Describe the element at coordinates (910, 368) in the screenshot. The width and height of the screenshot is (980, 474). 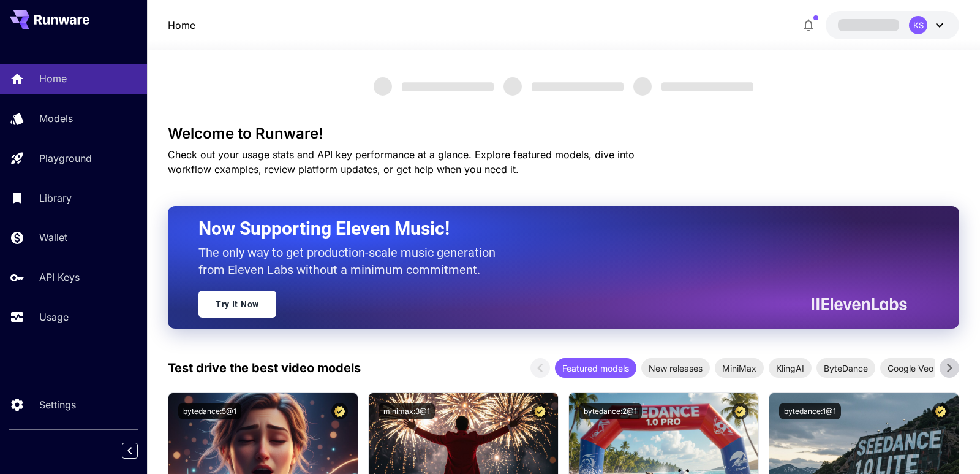
I see `div: Google Veo` at that location.